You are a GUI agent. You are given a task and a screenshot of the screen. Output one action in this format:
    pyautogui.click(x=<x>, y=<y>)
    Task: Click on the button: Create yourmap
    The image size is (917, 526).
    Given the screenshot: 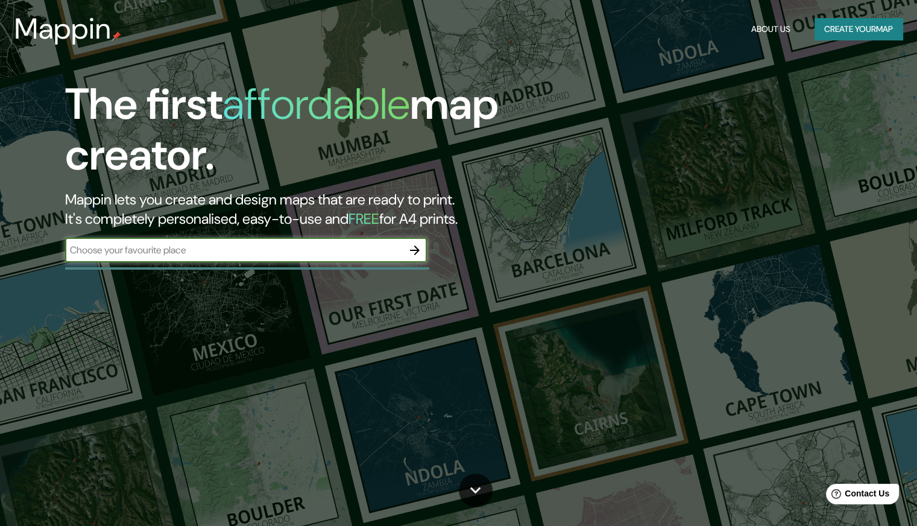 What is the action you would take?
    pyautogui.click(x=859, y=29)
    